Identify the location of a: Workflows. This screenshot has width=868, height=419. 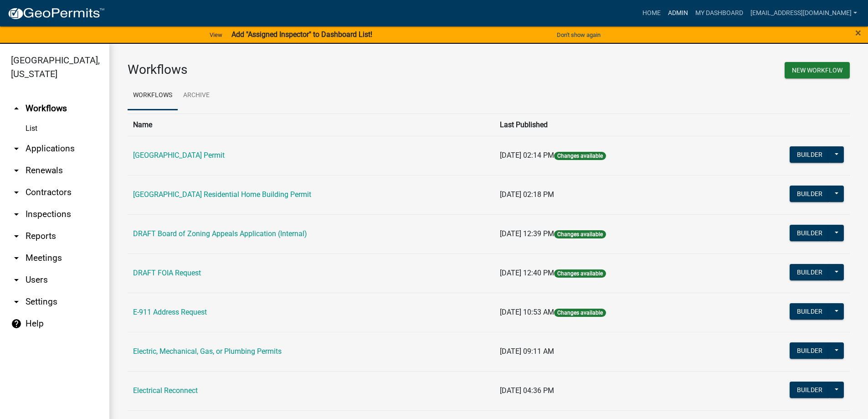
(153, 96).